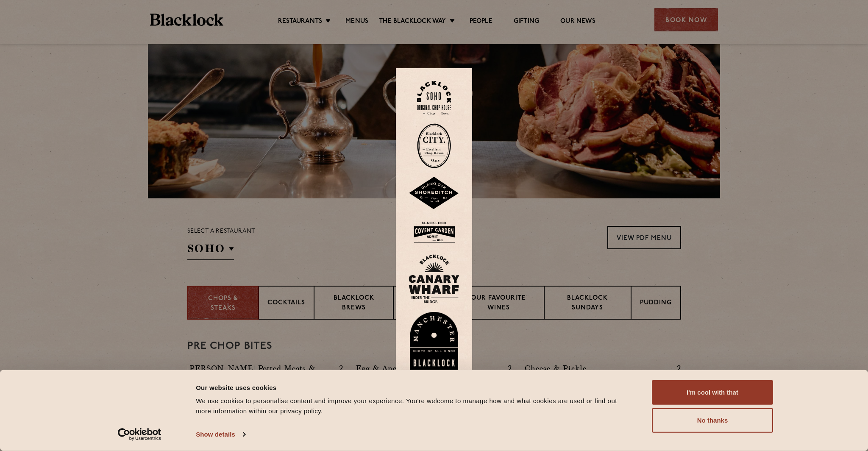 Image resolution: width=868 pixels, height=451 pixels. I want to click on img: City-stamp-default.svg, so click(434, 146).